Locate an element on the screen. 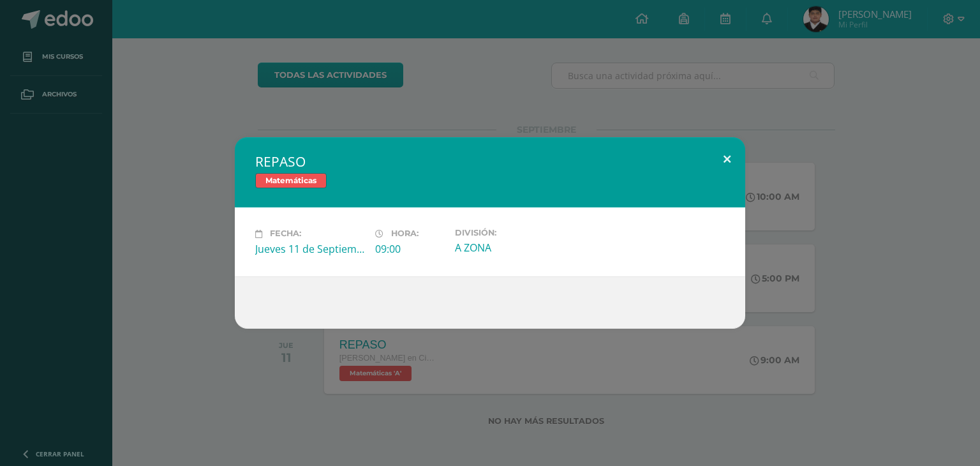  h2: REPASO is located at coordinates (490, 162).